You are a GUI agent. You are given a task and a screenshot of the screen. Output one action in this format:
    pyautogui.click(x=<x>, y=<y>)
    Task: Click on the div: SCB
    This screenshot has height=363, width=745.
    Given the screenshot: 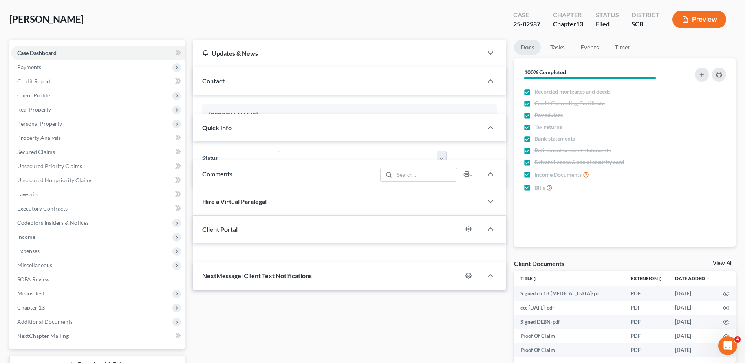 What is the action you would take?
    pyautogui.click(x=646, y=24)
    